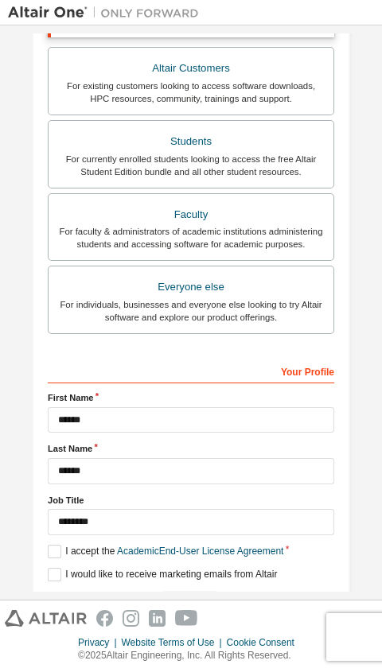  Describe the element at coordinates (186, 618) in the screenshot. I see `img: youtube.svg` at that location.